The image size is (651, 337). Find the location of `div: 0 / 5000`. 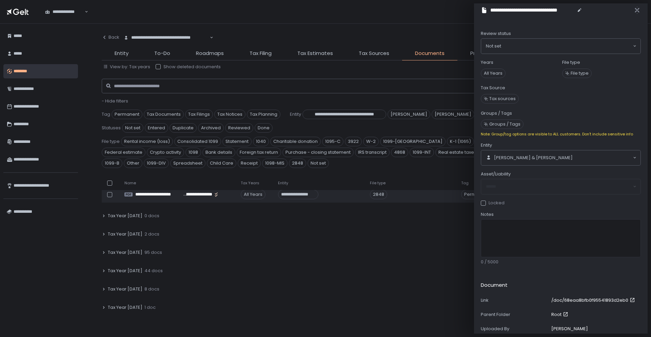

div: 0 / 5000 is located at coordinates (561, 262).